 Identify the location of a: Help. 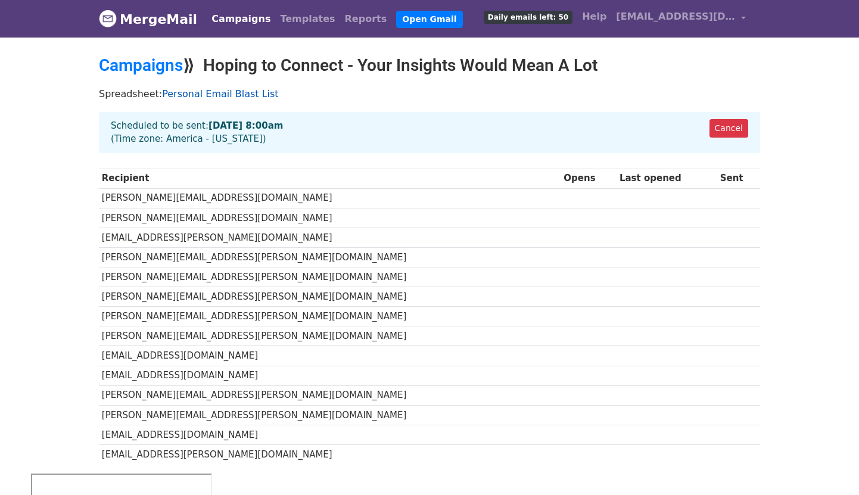
(594, 17).